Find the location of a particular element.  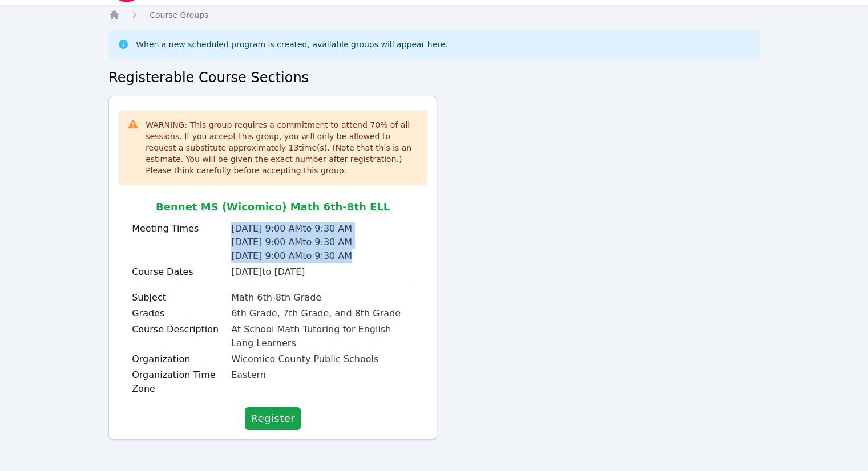

div: At School Math Tutoring for English Lang Learners is located at coordinates (322, 337).